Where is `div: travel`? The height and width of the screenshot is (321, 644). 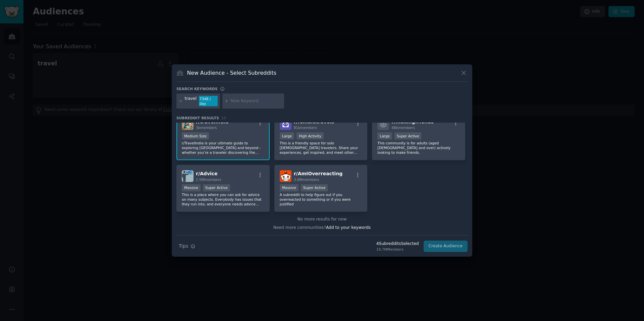
div: travel is located at coordinates (191, 101).